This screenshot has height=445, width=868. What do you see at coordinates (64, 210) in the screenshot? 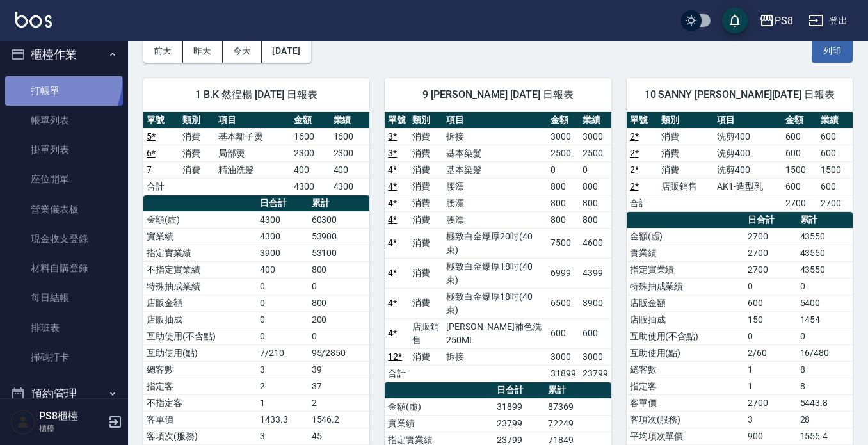
I see `a: 營業儀表板` at bounding box center [64, 210].